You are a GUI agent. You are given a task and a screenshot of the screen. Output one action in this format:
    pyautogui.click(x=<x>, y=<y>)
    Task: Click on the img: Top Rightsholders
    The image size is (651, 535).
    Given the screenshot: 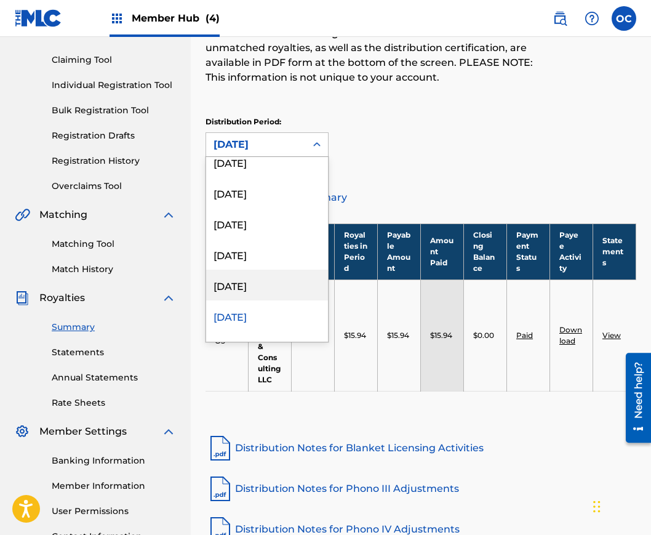 What is the action you would take?
    pyautogui.click(x=117, y=18)
    